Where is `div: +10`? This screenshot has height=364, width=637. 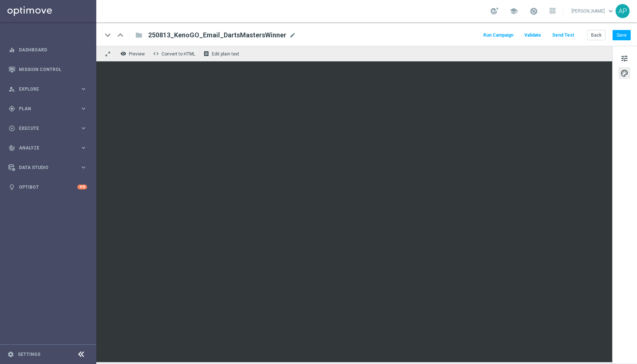 div: +10 is located at coordinates (82, 187).